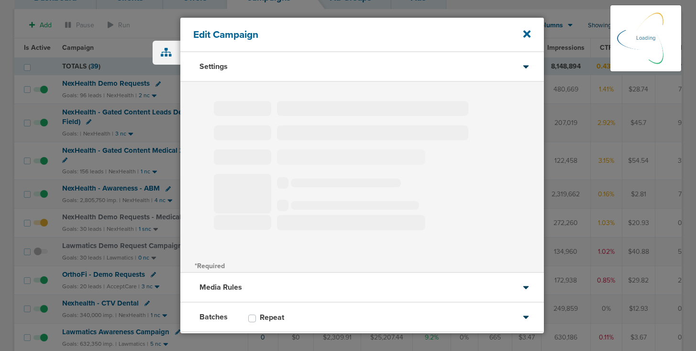 The width and height of the screenshot is (696, 351). What do you see at coordinates (213, 317) in the screenshot?
I see `h3: Batches` at bounding box center [213, 317].